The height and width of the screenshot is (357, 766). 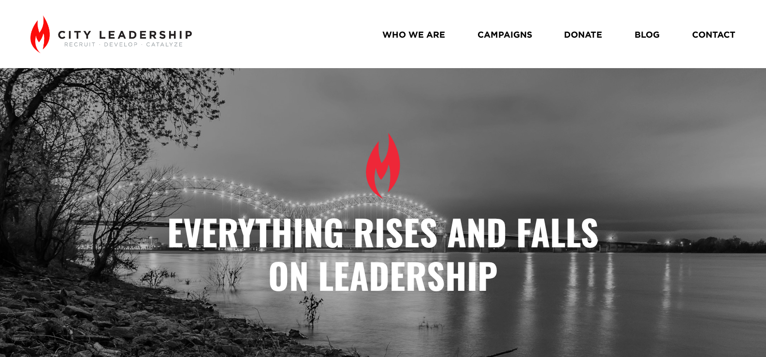 What do you see at coordinates (648, 34) in the screenshot?
I see `a: BLOG` at bounding box center [648, 34].